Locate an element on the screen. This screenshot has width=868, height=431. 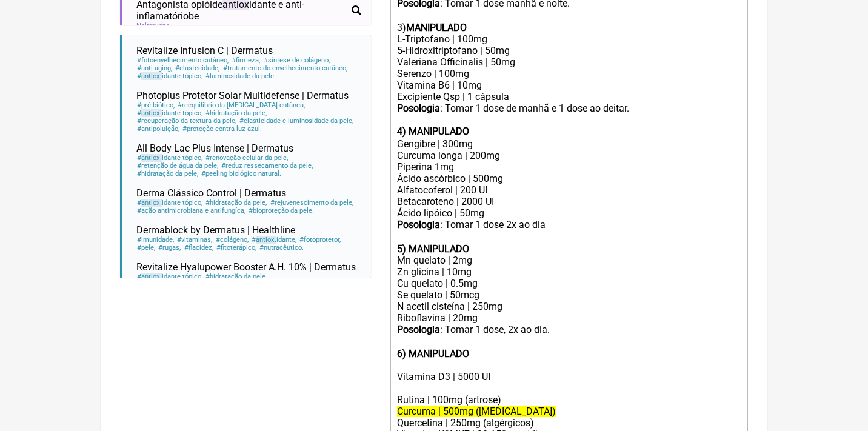
span: pré-biótico is located at coordinates (156, 105).